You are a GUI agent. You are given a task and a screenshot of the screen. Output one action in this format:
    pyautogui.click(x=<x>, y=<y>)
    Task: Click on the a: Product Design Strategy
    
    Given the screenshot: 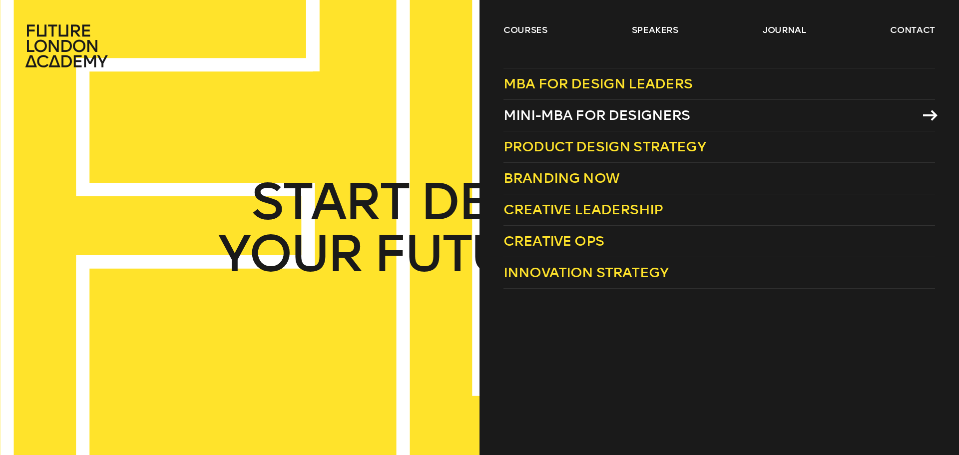 What is the action you would take?
    pyautogui.click(x=719, y=147)
    